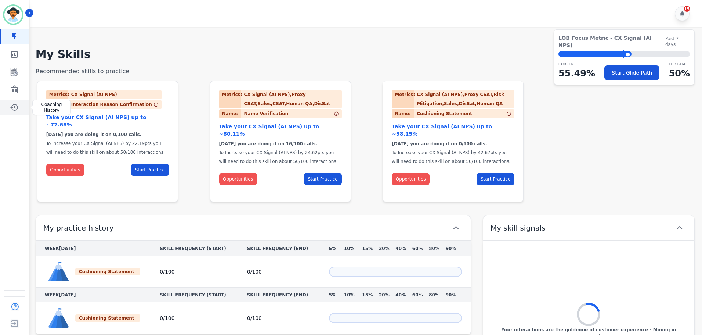 This screenshot has height=335, width=702. I want to click on div: Take your CX Signal (AI NPS) up to ~77.68%, so click(108, 121).